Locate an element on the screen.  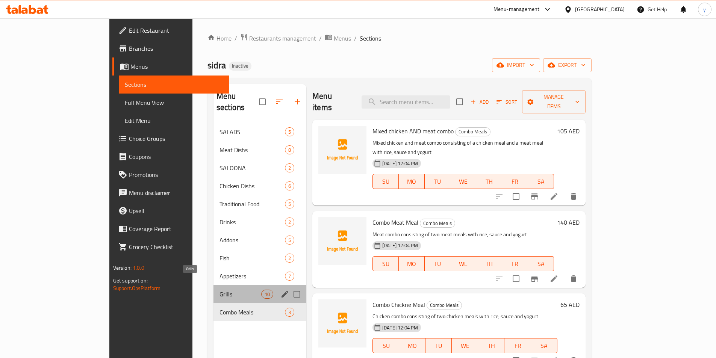
span: Appetizers is located at coordinates (252, 276).